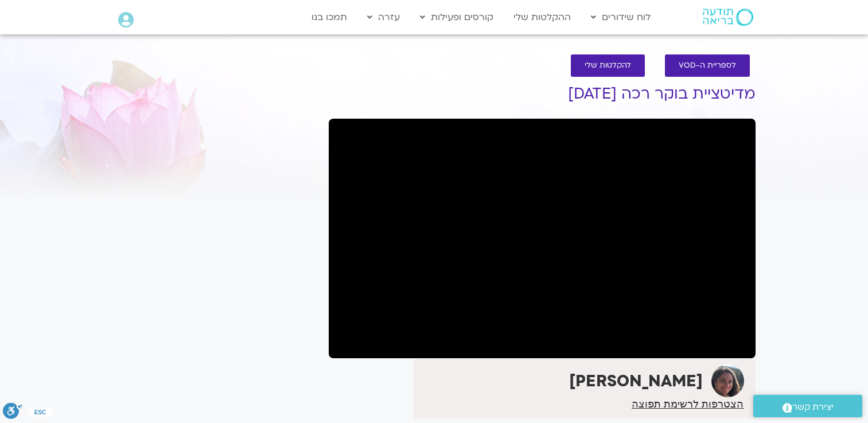 The height and width of the screenshot is (423, 868). What do you see at coordinates (608, 66) in the screenshot?
I see `a: להקלטות שלי` at bounding box center [608, 66].